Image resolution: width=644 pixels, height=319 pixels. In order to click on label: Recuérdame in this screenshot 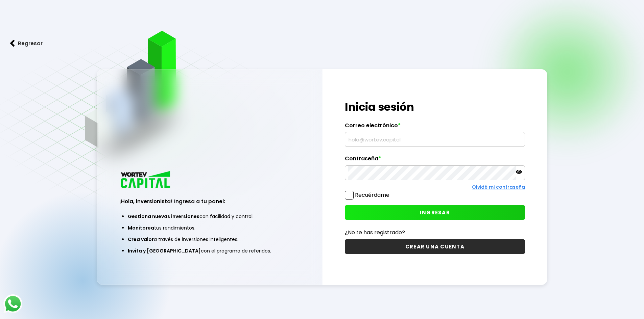, I will do `click(372, 195)`.